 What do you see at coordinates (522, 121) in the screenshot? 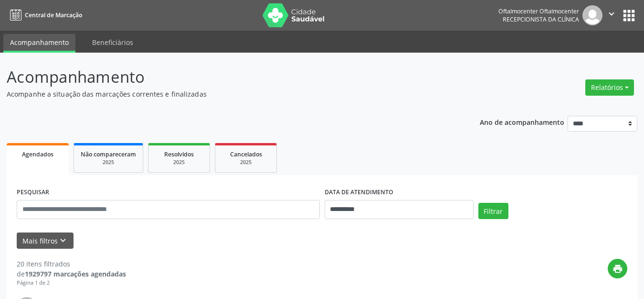
I see `p: Ano de acompanhamento` at bounding box center [522, 121].